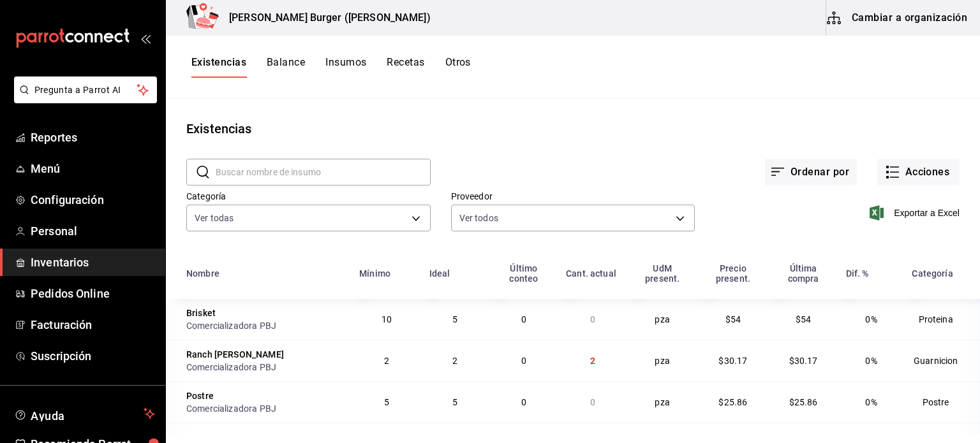 Image resolution: width=980 pixels, height=443 pixels. I want to click on input: Buscar nombre de insumo, so click(323, 172).